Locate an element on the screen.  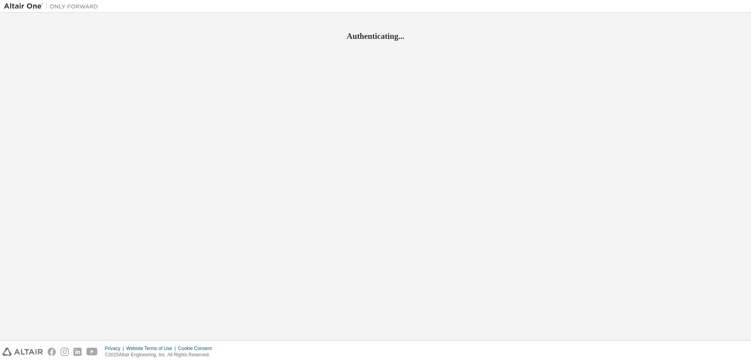
div: Website Terms of Use is located at coordinates (152, 348).